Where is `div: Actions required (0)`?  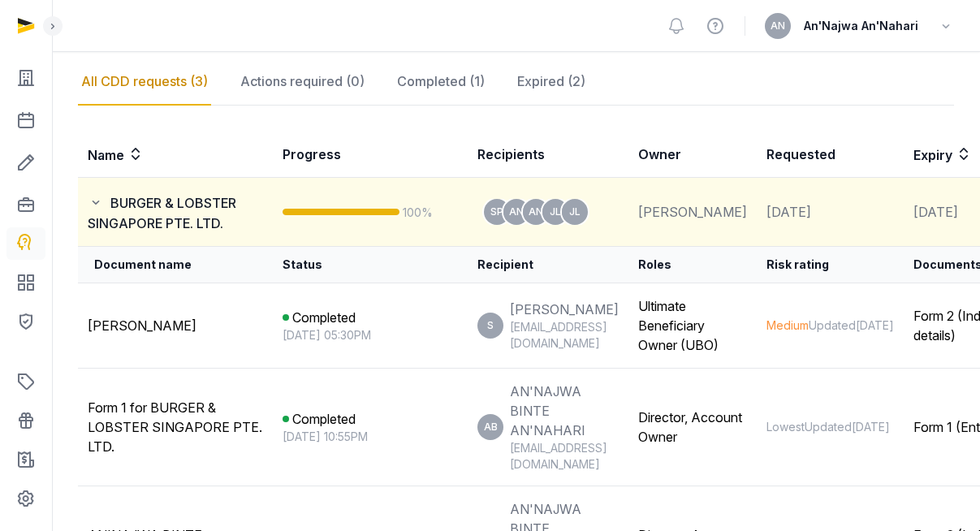
div: Actions required (0) is located at coordinates (302, 82).